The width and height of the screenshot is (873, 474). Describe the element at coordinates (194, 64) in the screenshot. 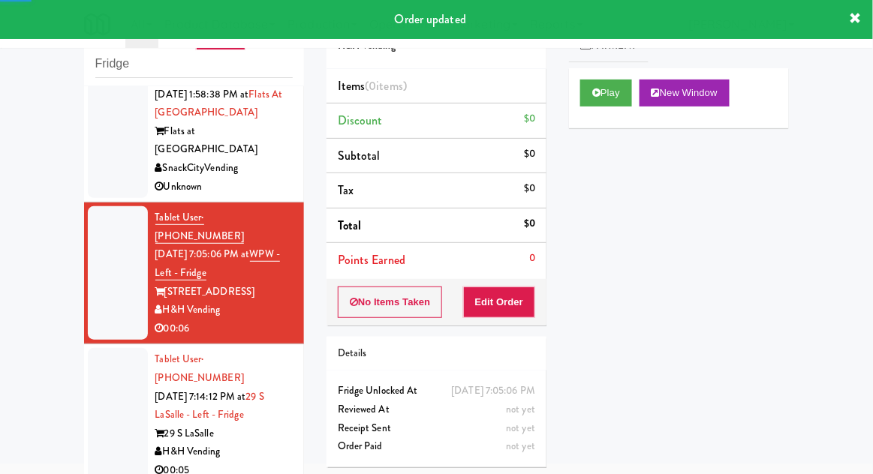

I see `input: Search vision orders` at that location.